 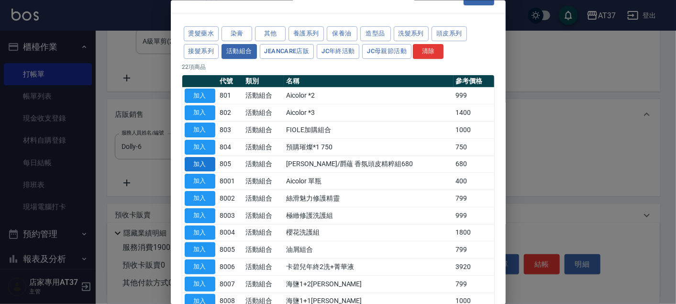 I want to click on td: 絲滑魅力修護精靈, so click(x=368, y=198).